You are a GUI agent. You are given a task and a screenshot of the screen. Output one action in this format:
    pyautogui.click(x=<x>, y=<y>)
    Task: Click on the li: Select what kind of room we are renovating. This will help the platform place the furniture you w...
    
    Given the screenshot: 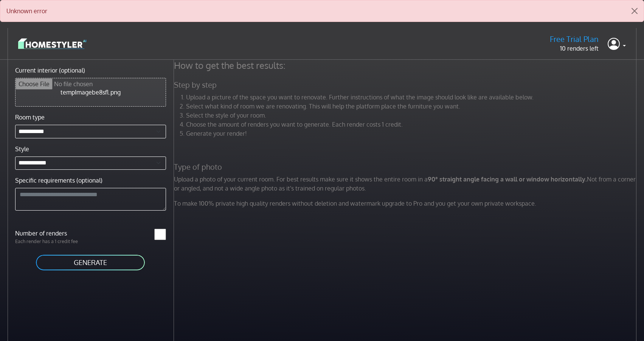 What is the action you would take?
    pyautogui.click(x=412, y=106)
    